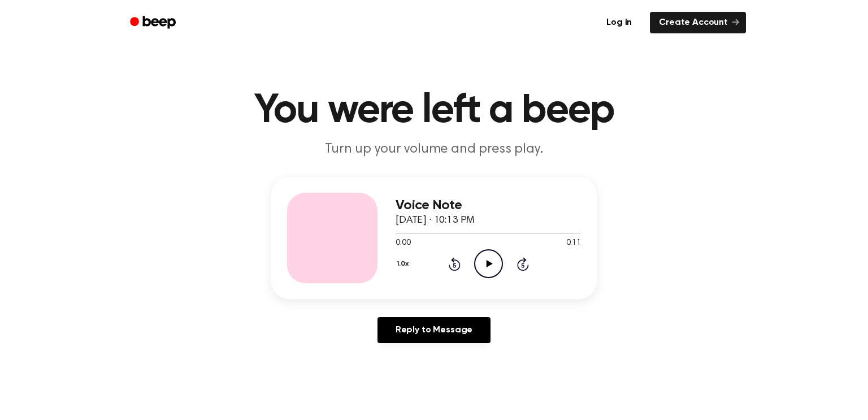 The image size is (868, 420). I want to click on button: 1.0x, so click(404, 264).